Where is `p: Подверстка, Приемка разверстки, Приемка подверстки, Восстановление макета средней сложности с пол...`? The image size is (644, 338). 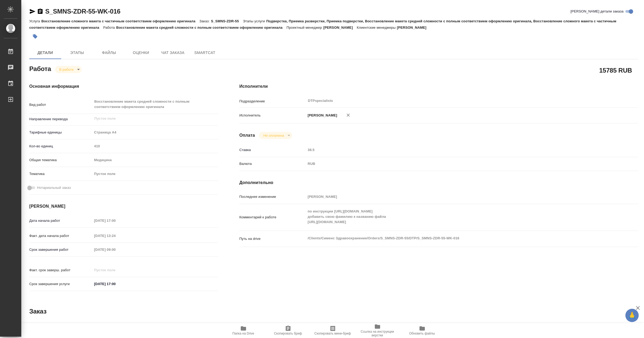
p: Подверстка, Приемка разверстки, Приемка подверстки, Восстановление макета средней сложности с пол... is located at coordinates (323, 24).